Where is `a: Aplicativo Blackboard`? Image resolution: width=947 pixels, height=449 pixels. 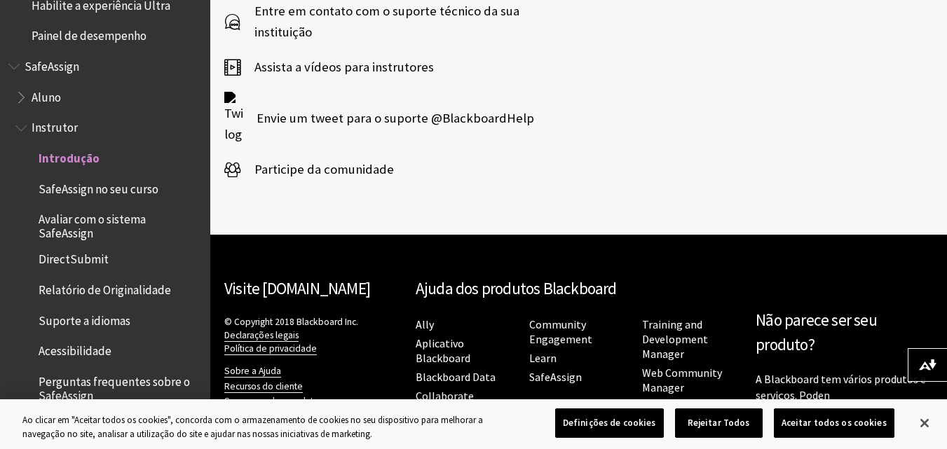
a: Aplicativo Blackboard is located at coordinates (443, 351).